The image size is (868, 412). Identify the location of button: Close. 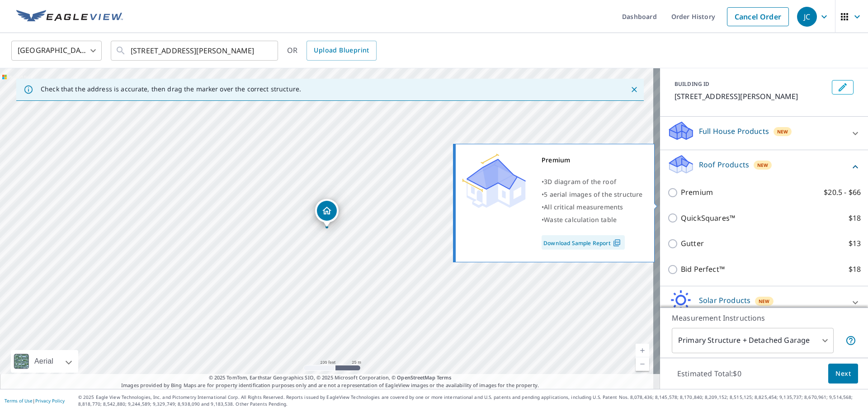
(634, 90).